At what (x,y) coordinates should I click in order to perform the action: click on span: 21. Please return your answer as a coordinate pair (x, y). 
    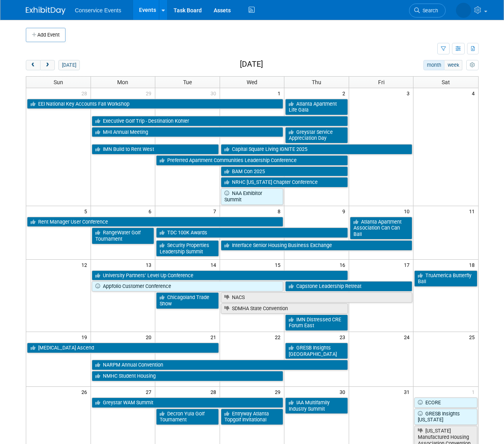
    Looking at the image, I should click on (215, 337).